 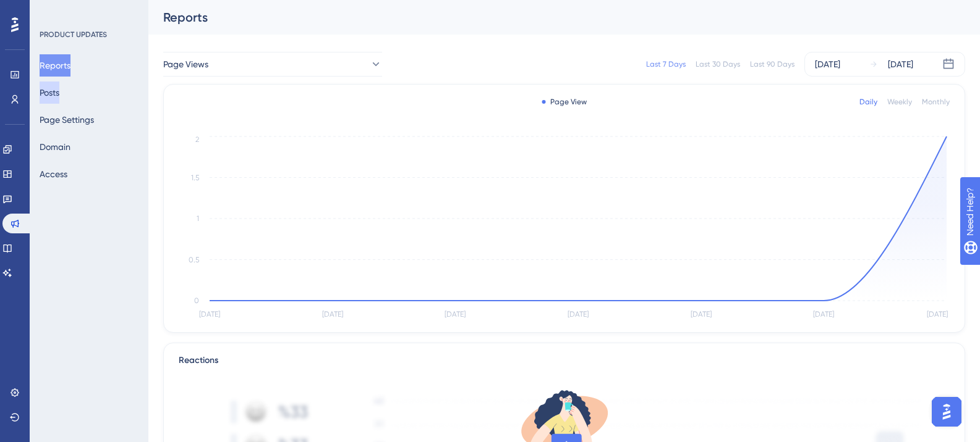 What do you see at coordinates (55, 65) in the screenshot?
I see `button: Reports` at bounding box center [55, 65].